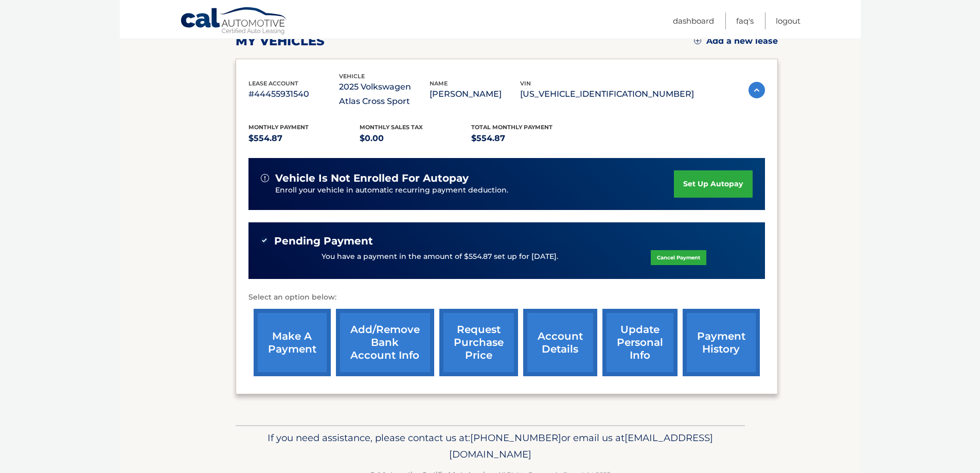 The height and width of the screenshot is (473, 980). What do you see at coordinates (234, 22) in the screenshot?
I see `a: Cal Automotive` at bounding box center [234, 22].